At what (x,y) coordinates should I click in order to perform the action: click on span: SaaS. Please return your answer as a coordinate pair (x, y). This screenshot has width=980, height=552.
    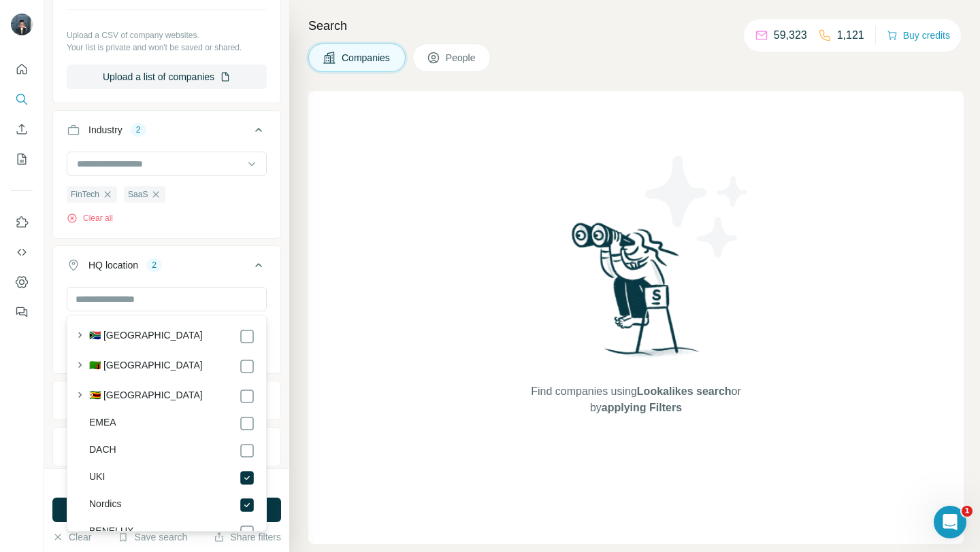
    Looking at the image, I should click on (137, 195).